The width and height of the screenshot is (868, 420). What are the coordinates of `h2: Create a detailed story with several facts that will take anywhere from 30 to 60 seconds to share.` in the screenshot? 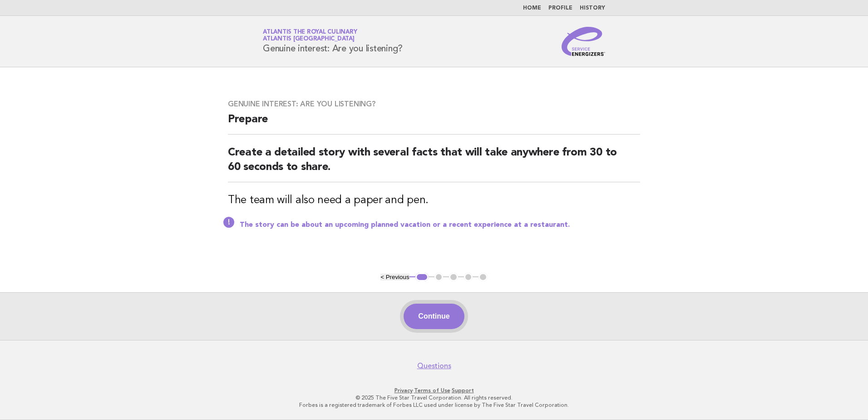 It's located at (434, 164).